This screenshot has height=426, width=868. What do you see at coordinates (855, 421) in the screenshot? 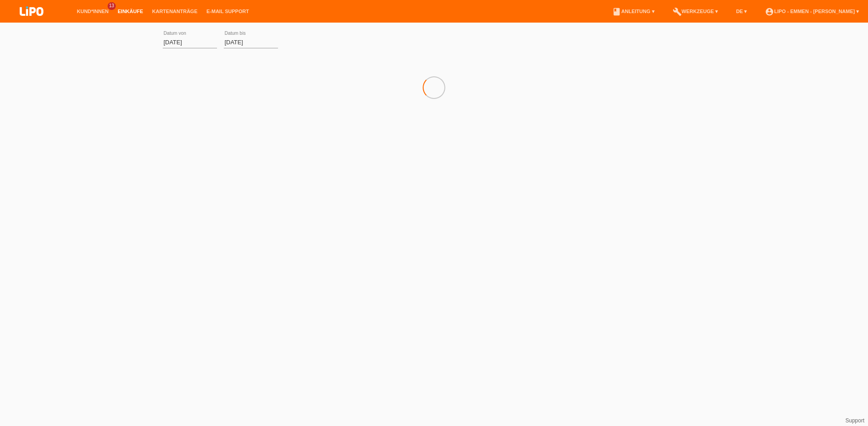
I see `a: Support` at bounding box center [855, 421].